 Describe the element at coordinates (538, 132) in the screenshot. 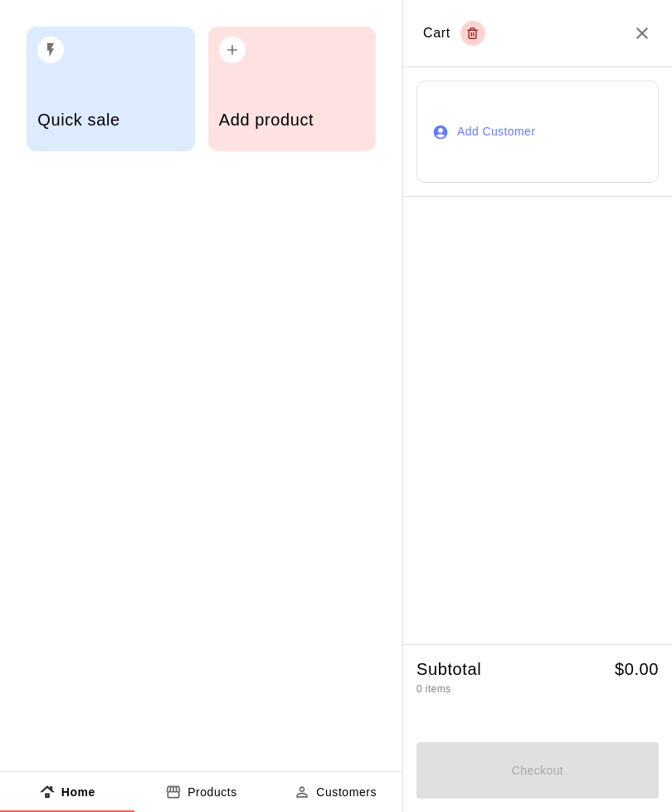

I see `button: Add Customer` at that location.